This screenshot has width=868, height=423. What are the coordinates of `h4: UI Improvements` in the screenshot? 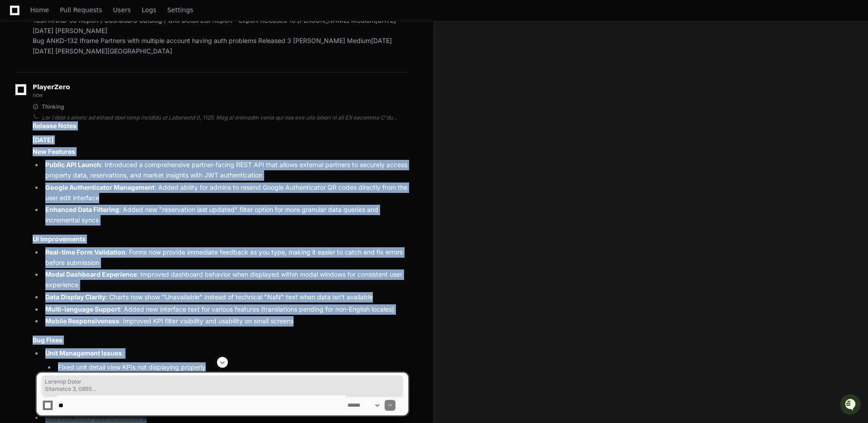 It's located at (220, 239).